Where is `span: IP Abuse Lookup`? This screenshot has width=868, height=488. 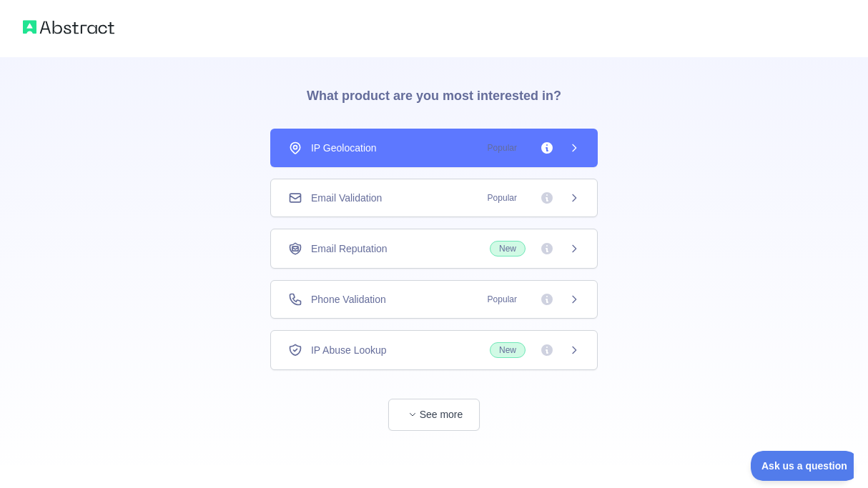
span: IP Abuse Lookup is located at coordinates (349, 351).